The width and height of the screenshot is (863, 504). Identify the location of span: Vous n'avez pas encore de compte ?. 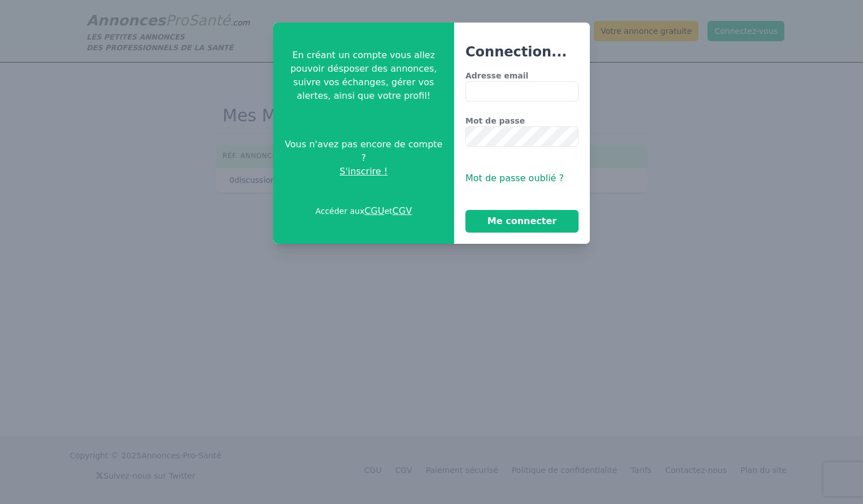
(364, 151).